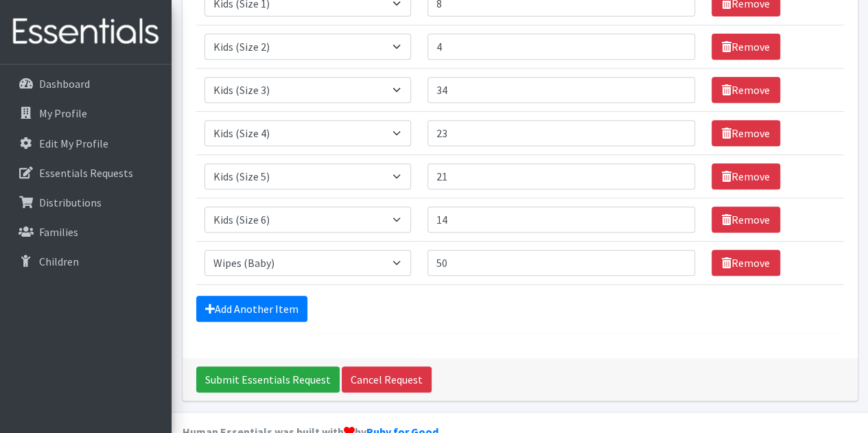 Image resolution: width=868 pixels, height=433 pixels. Describe the element at coordinates (86, 173) in the screenshot. I see `a: Essentials Requests` at that location.